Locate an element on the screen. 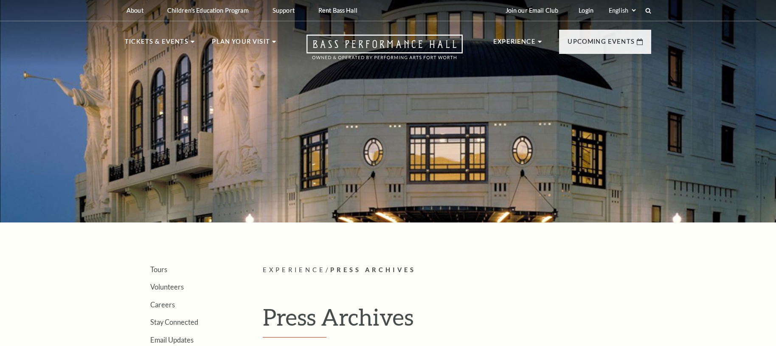 The height and width of the screenshot is (346, 776). select: Select: is located at coordinates (622, 10).